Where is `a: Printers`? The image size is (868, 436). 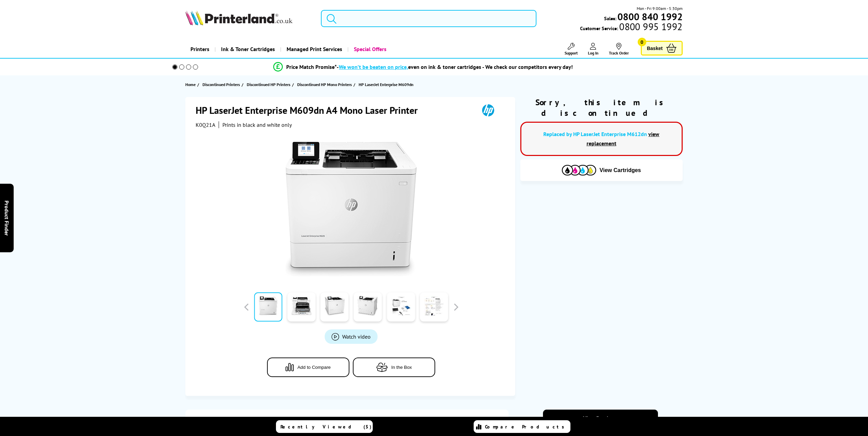 a: Printers is located at coordinates (200, 49).